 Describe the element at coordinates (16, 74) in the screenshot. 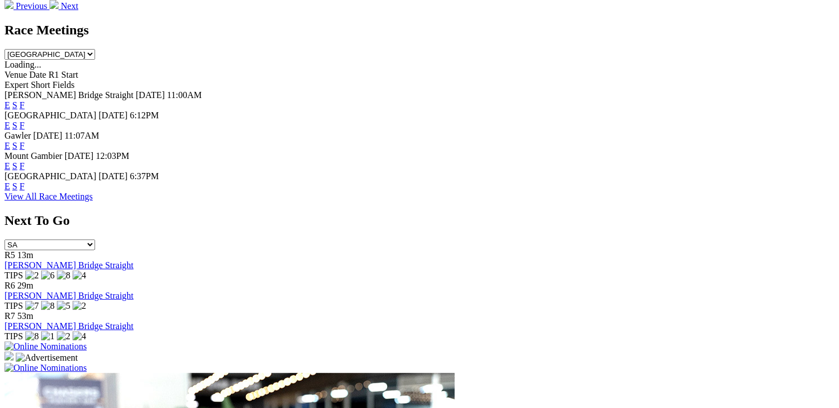

I see `span: Venue` at that location.